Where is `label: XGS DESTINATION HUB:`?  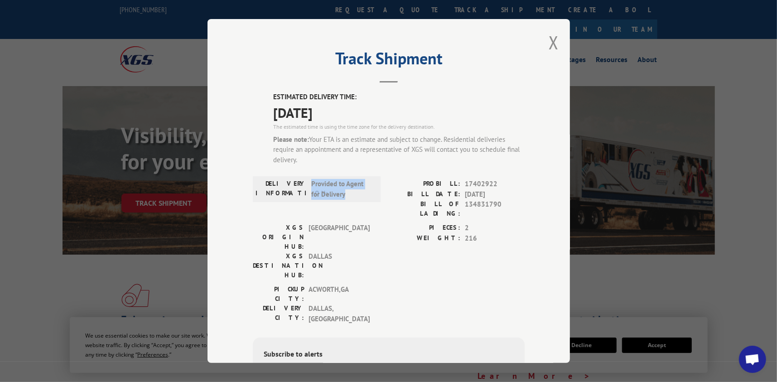 label: XGS DESTINATION HUB: is located at coordinates (278, 266).